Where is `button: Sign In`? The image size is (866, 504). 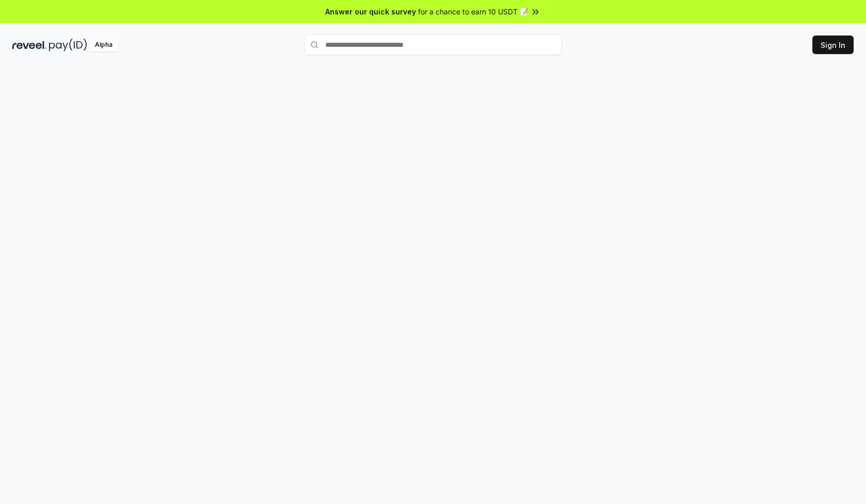
button: Sign In is located at coordinates (833, 45).